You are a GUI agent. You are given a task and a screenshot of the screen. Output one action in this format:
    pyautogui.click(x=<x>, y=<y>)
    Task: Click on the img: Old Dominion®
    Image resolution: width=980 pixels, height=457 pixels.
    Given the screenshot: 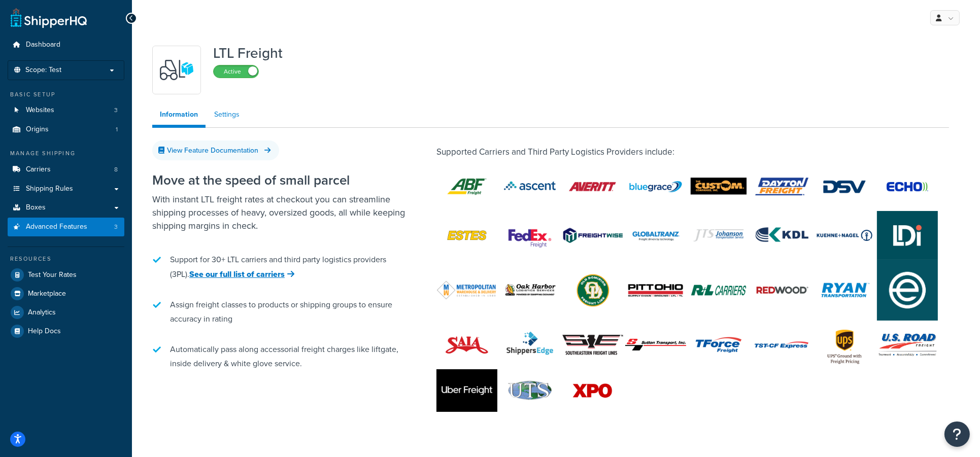 What is the action you would take?
    pyautogui.click(x=593, y=290)
    